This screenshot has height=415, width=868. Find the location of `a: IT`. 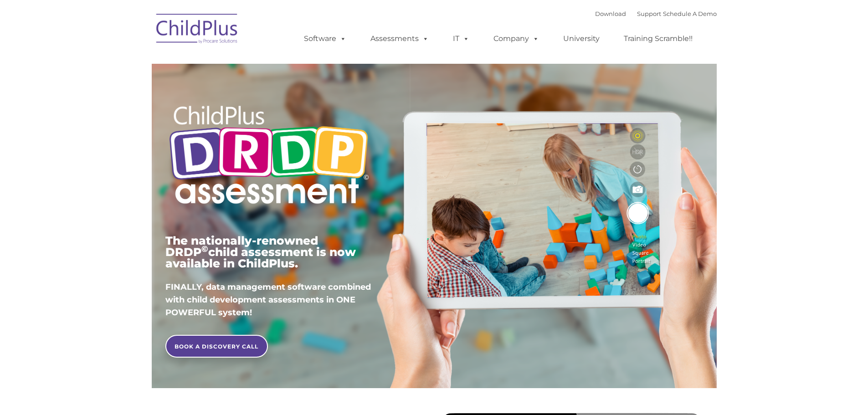

a: IT is located at coordinates (461, 39).